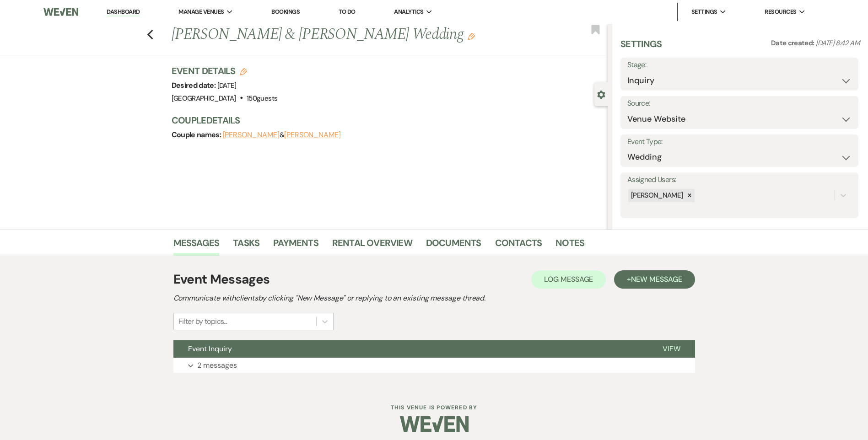  I want to click on a: Payments, so click(296, 246).